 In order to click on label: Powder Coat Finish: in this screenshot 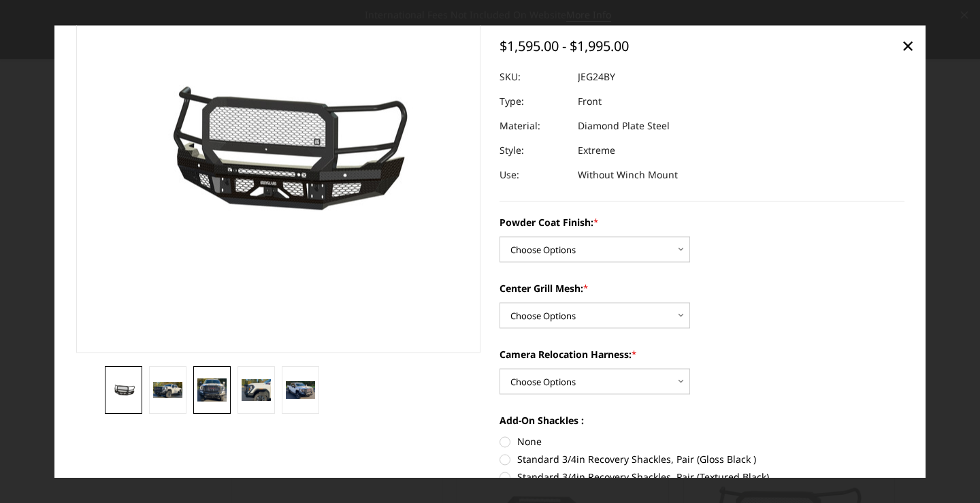, I will do `click(702, 222)`.